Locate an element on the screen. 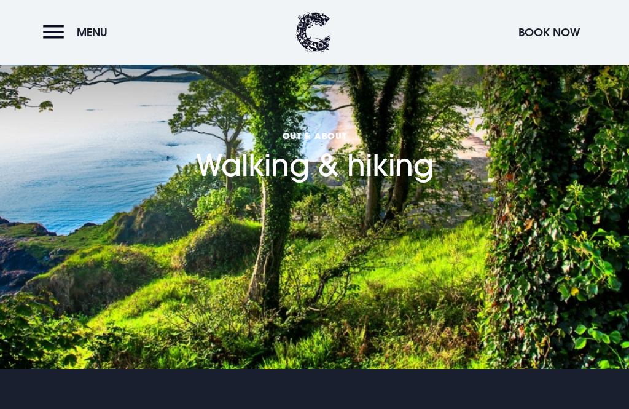 The image size is (629, 409). h1: Walking & hiking is located at coordinates (315, 131).